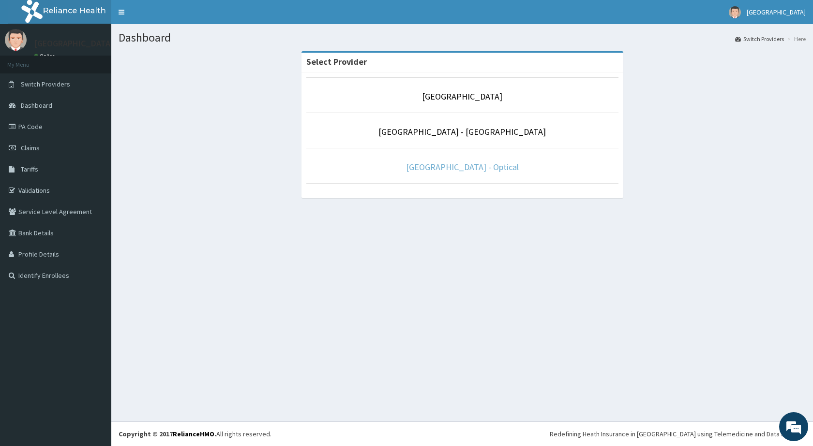 This screenshot has height=446, width=813. What do you see at coordinates (462, 434) in the screenshot?
I see `footer: All rights reserved.` at bounding box center [462, 434].